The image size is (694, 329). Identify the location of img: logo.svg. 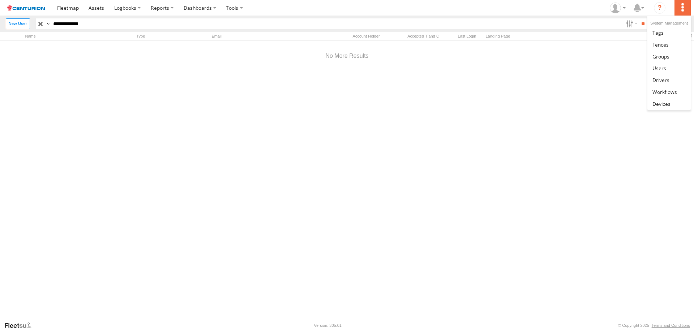
(26, 8).